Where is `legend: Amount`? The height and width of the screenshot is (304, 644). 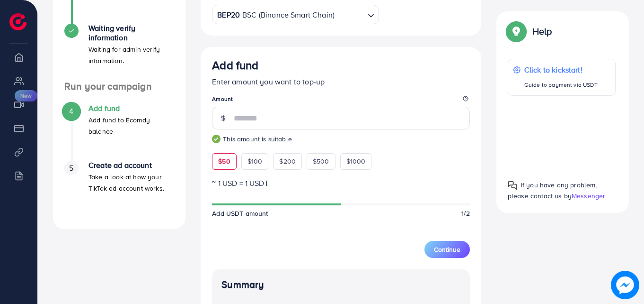
legend: Amount is located at coordinates (341, 101).